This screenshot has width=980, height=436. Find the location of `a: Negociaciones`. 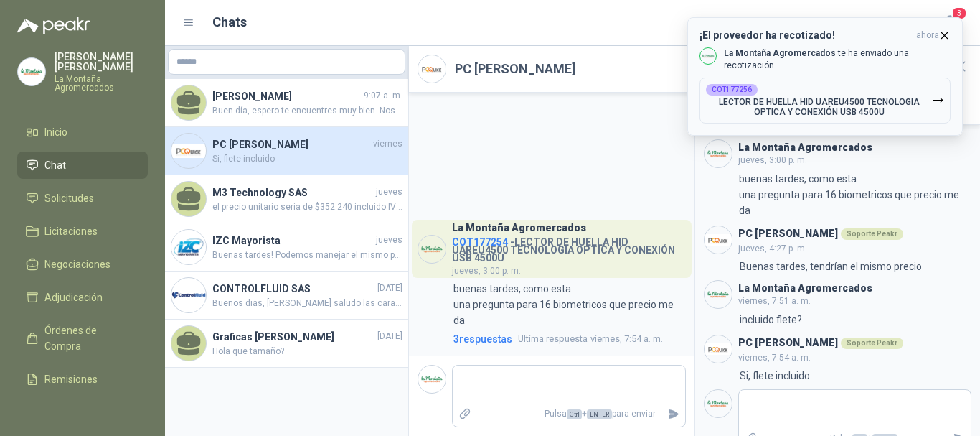

a: Negociaciones is located at coordinates (82, 264).